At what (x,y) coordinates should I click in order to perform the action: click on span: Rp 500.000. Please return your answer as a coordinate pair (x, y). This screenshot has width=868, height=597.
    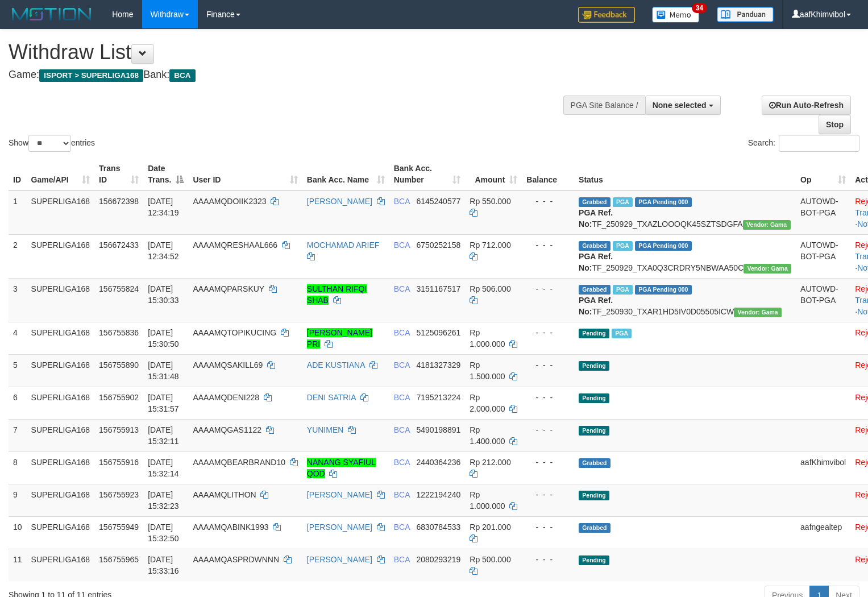
    Looking at the image, I should click on (489, 559).